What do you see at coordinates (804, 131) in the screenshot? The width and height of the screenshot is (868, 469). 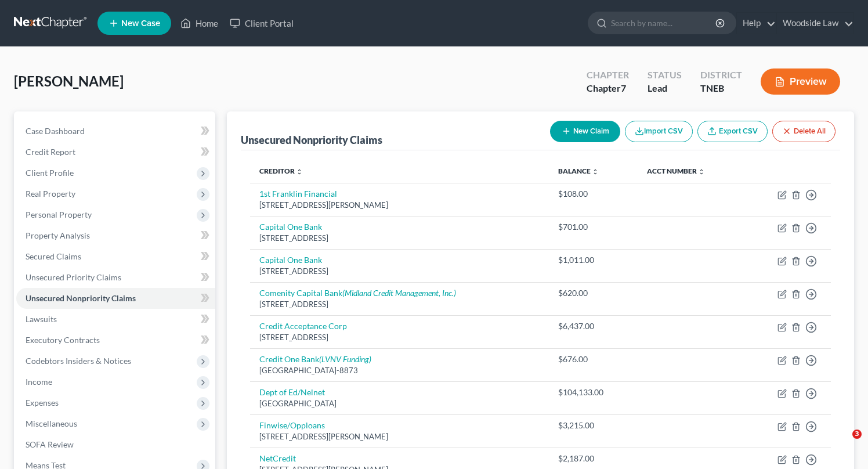 I see `button: Delete All` at bounding box center [804, 131].